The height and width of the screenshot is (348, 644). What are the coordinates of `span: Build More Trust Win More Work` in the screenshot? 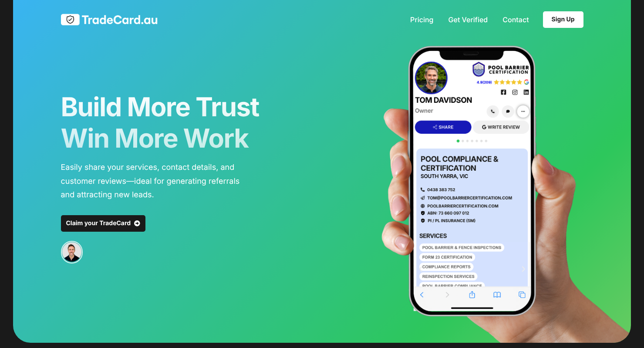 It's located at (160, 123).